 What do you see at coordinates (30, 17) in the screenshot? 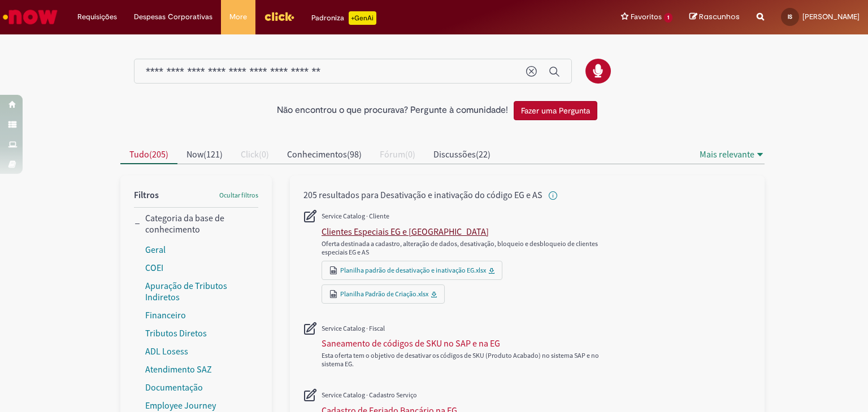
I see `img: ServiceNow` at bounding box center [30, 17].